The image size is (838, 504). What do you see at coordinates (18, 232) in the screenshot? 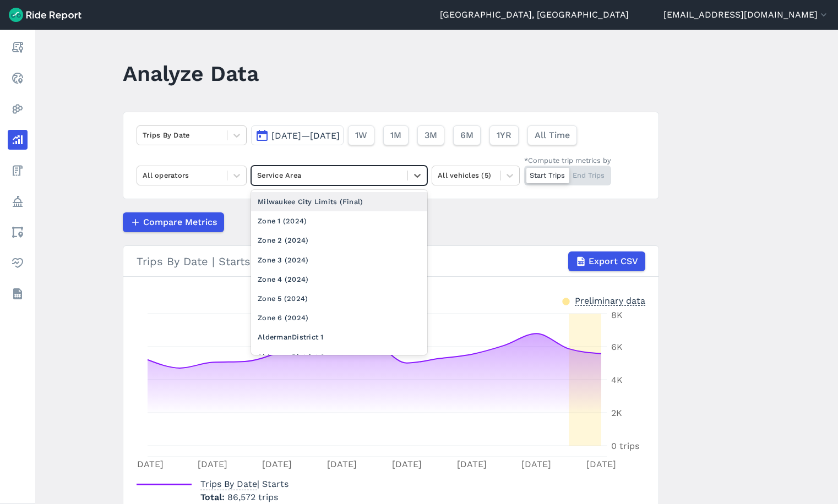
I see `a: Areas` at bounding box center [18, 232].